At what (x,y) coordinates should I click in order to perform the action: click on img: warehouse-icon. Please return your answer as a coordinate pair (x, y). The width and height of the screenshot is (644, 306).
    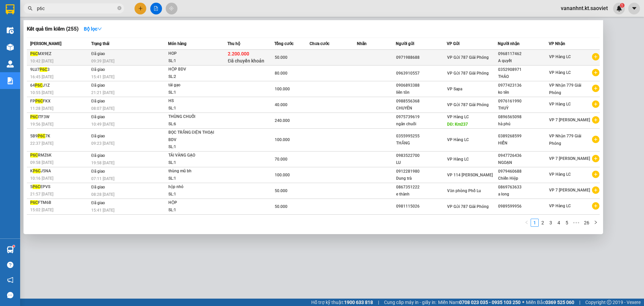
    Looking at the image, I should click on (10, 47).